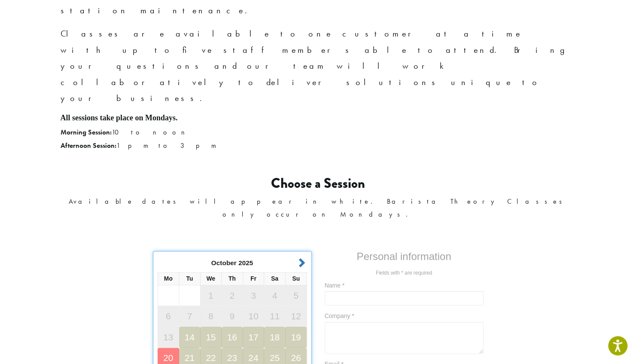 The width and height of the screenshot is (636, 364). What do you see at coordinates (318, 66) in the screenshot?
I see `p: Classes are available to one customer at a time with up to five staff members able to attend. Bri...` at bounding box center [318, 66].